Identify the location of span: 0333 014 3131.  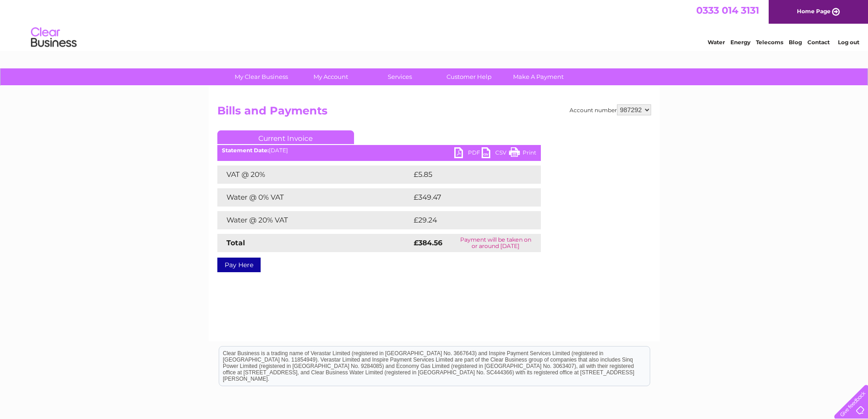
(728, 10).